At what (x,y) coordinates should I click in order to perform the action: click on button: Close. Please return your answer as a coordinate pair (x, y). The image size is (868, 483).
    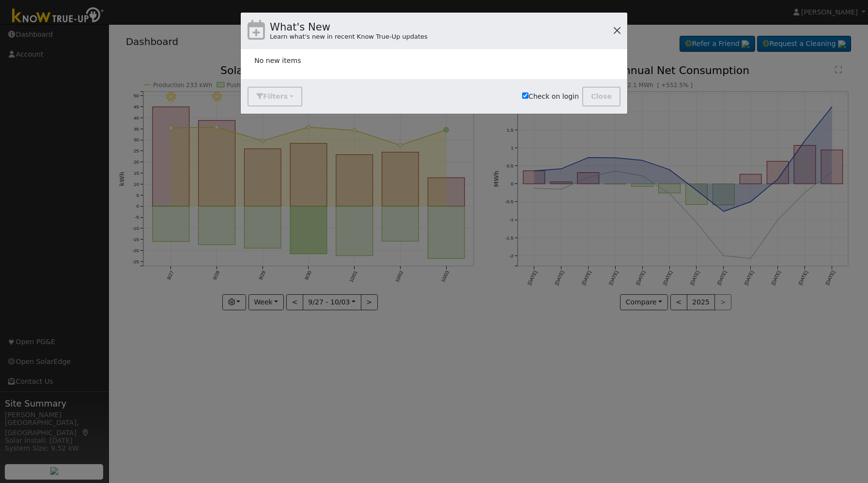
    Looking at the image, I should click on (601, 97).